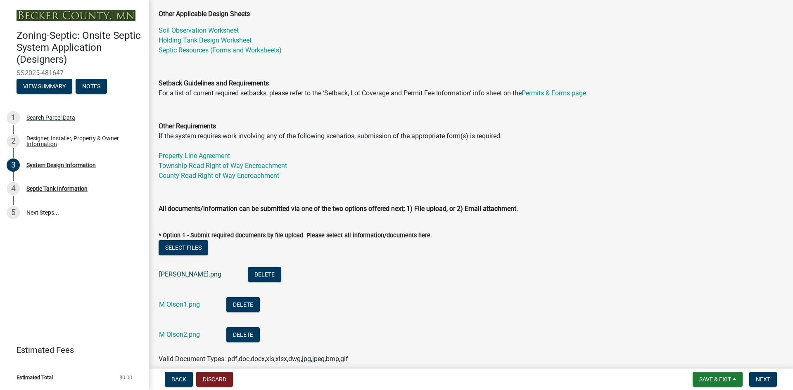  I want to click on button: Back, so click(179, 380).